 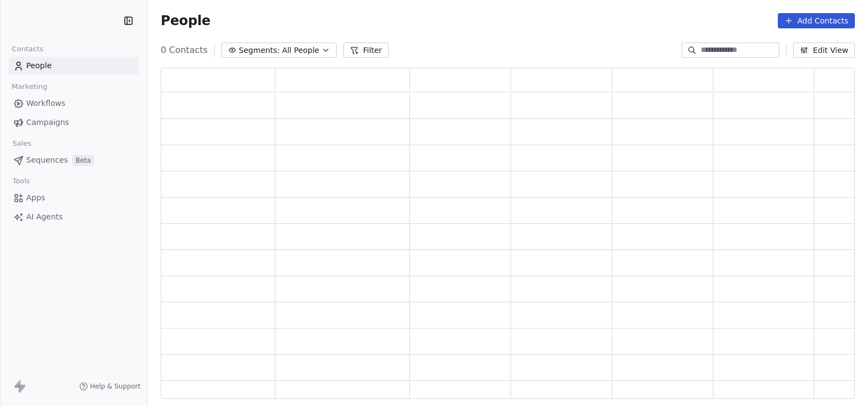 What do you see at coordinates (824, 51) in the screenshot?
I see `button: Edit View` at bounding box center [824, 51].